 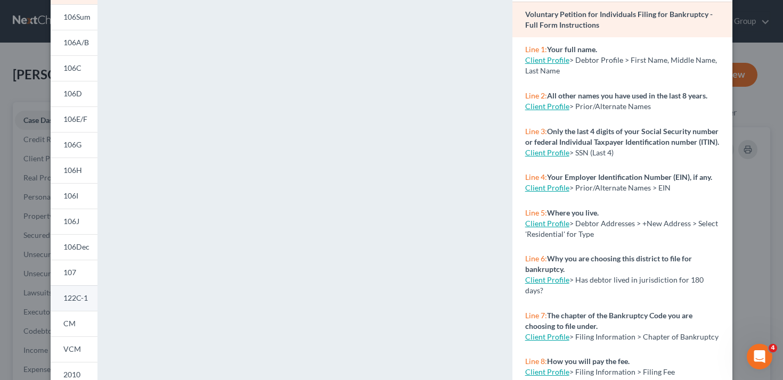 I want to click on span: 106C, so click(x=72, y=68).